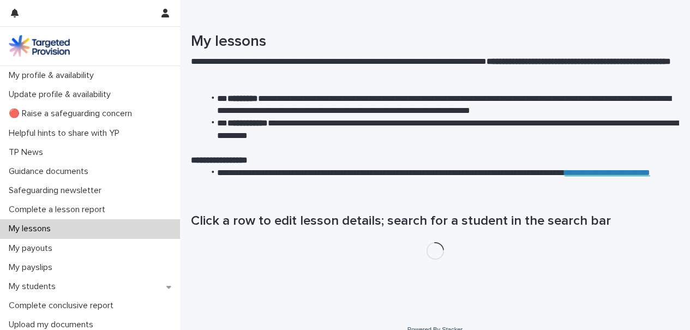 This screenshot has width=690, height=330. What do you see at coordinates (435, 221) in the screenshot?
I see `h1: Click a row to edit lesson details; search for a student in the search bar` at bounding box center [435, 221].